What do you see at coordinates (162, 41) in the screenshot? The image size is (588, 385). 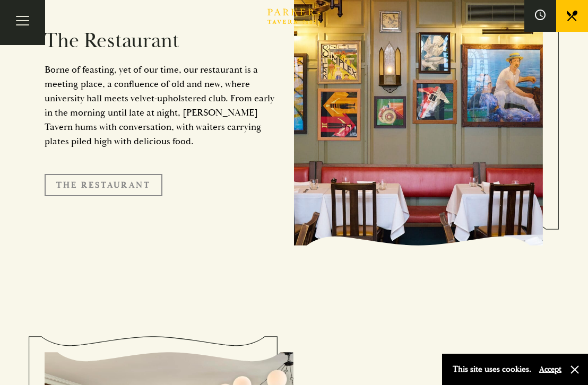 I see `h2: The Restaurant` at bounding box center [162, 41].